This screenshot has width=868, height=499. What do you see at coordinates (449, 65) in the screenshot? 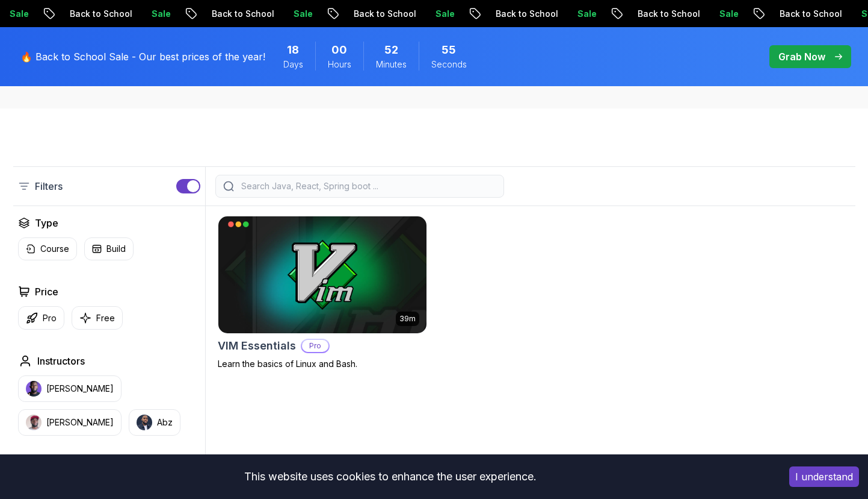
I see `span: Seconds` at bounding box center [449, 65].